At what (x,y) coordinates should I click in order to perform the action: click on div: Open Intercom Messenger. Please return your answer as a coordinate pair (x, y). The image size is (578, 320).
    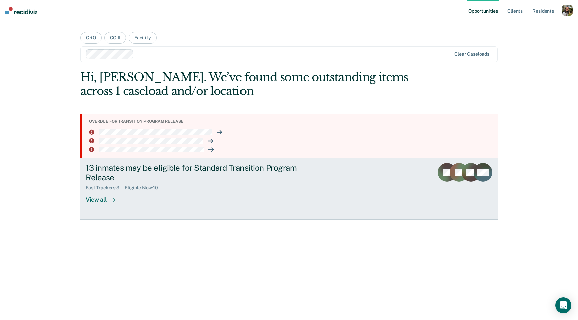
    Looking at the image, I should click on (563, 306).